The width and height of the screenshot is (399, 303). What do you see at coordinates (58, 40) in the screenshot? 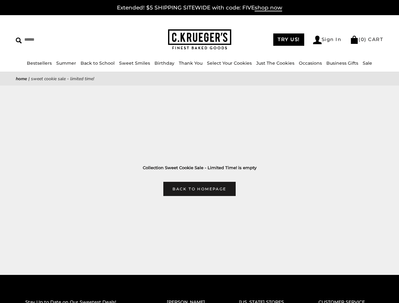
I see `input: Search` at bounding box center [58, 40].